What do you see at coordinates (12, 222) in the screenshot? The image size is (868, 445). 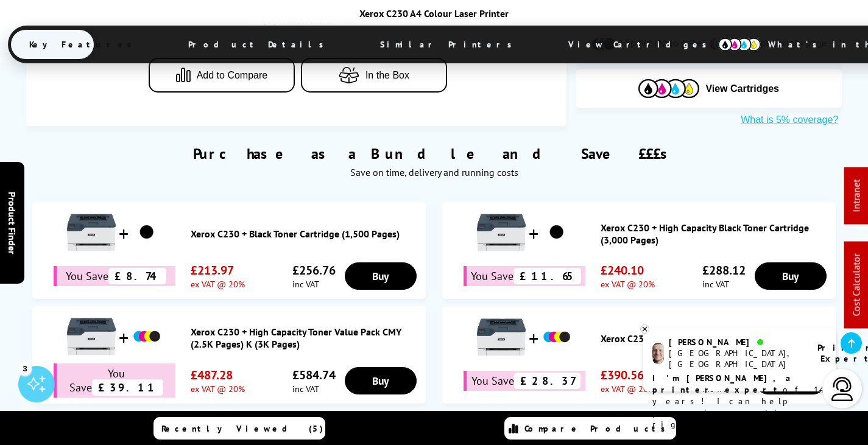 I see `span: Product Finder` at bounding box center [12, 222].